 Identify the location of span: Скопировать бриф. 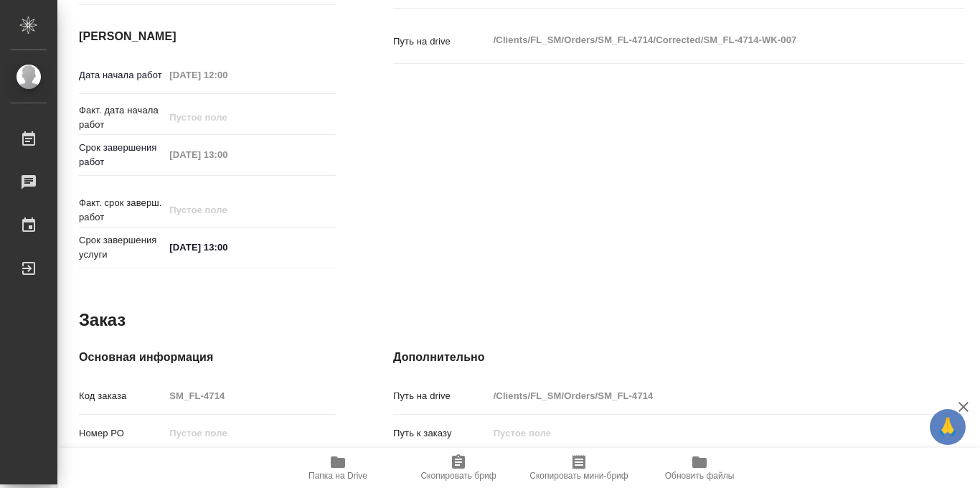
(458, 475).